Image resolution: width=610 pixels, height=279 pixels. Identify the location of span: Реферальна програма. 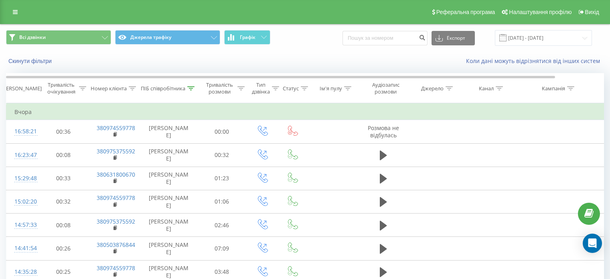
(466, 12).